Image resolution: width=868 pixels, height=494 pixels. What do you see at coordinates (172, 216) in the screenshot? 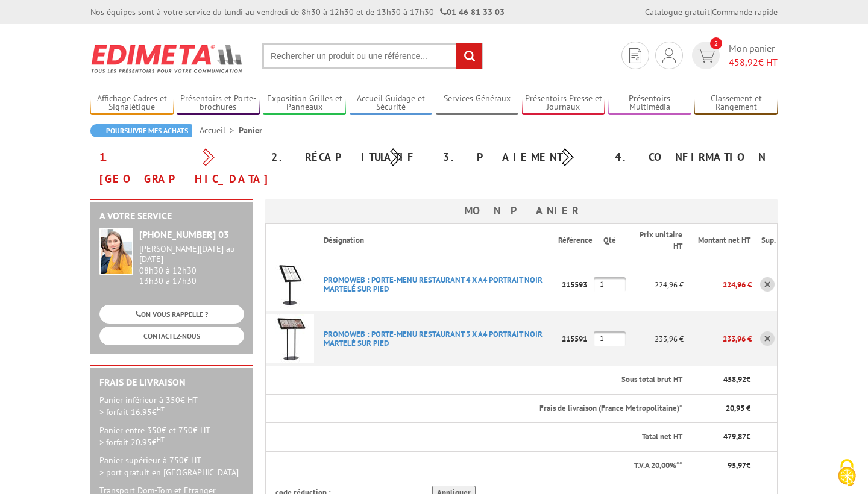
I see `h2: A votre service` at bounding box center [172, 216].